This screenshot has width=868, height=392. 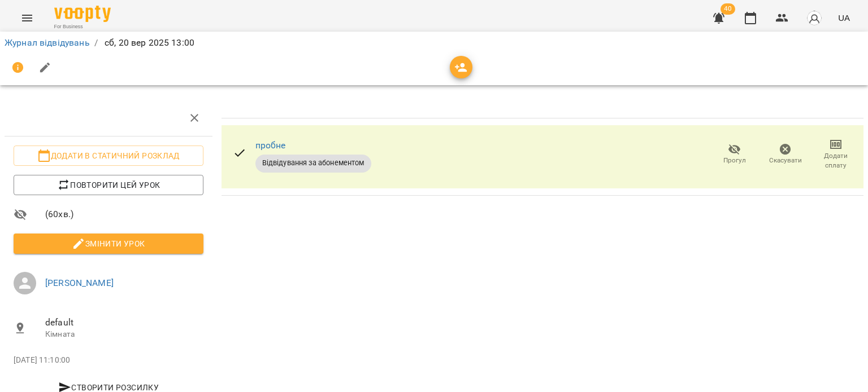 What do you see at coordinates (734, 155) in the screenshot?
I see `button: Прогул` at bounding box center [734, 155].